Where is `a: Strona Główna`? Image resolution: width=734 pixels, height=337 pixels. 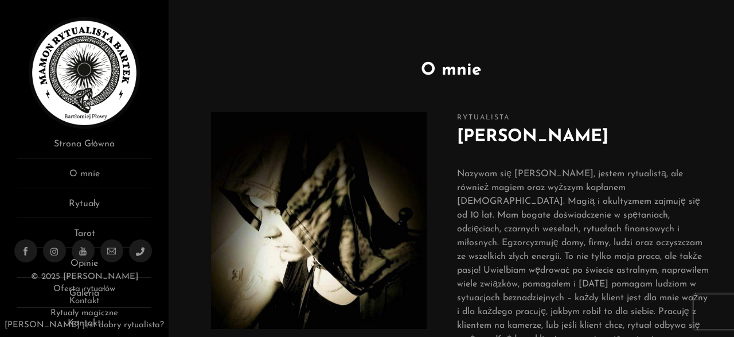 a: Strona Główna is located at coordinates (84, 147).